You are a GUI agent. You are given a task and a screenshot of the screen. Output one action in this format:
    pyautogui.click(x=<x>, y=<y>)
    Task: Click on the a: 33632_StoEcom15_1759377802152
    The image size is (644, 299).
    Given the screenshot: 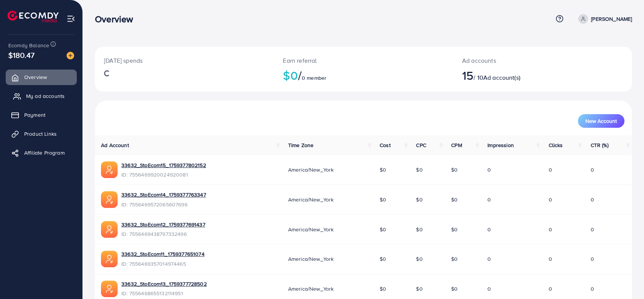 What is the action you would take?
    pyautogui.click(x=164, y=165)
    